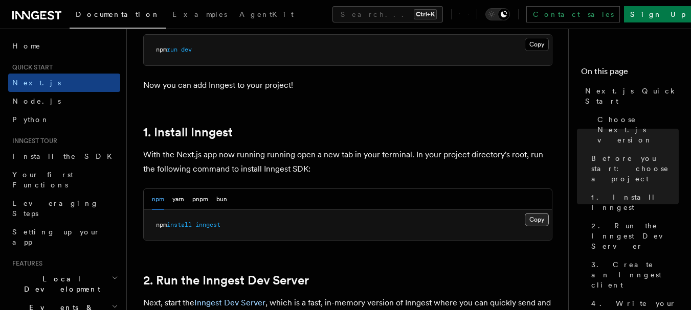  I want to click on span: Home, so click(27, 46).